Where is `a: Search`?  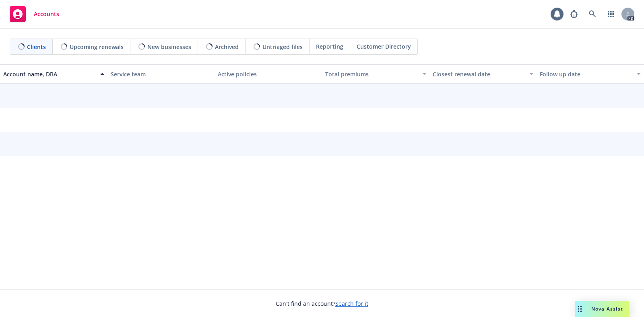
a: Search is located at coordinates (592, 14).